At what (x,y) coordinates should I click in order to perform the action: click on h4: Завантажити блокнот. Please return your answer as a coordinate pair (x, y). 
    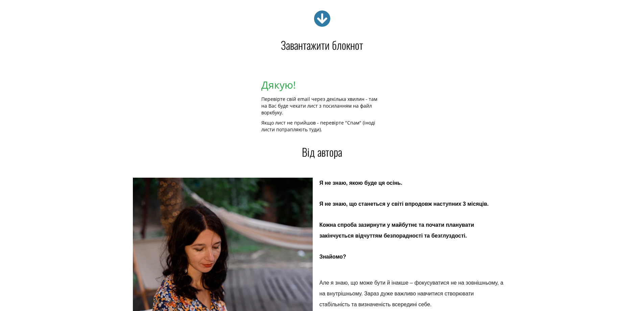
    Looking at the image, I should click on (322, 45).